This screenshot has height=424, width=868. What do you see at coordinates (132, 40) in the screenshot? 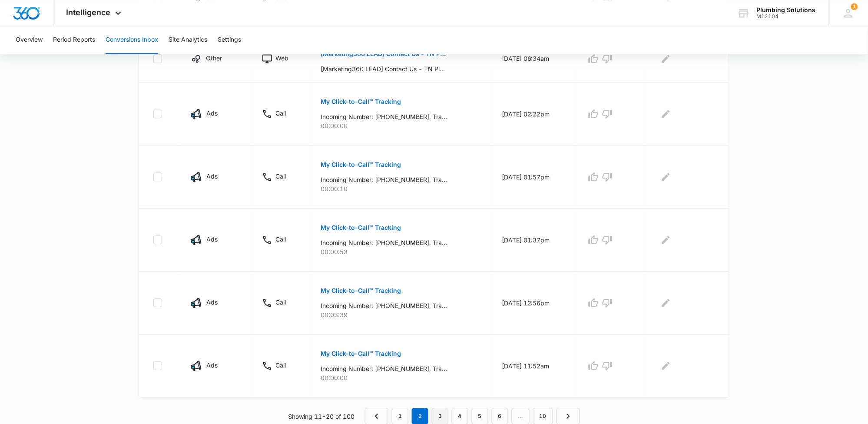
I see `button: Conversions Inbox` at bounding box center [132, 40].